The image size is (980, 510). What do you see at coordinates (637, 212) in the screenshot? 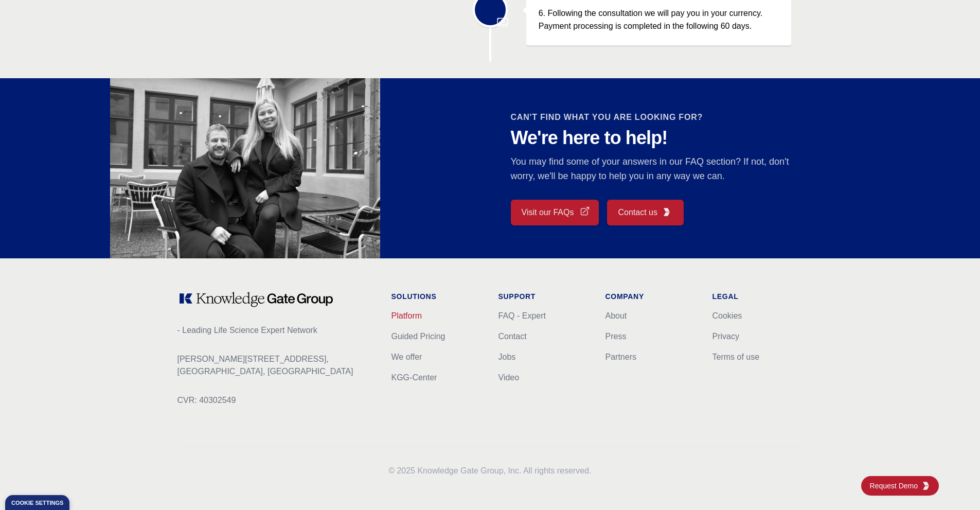
I see `span: Contact us` at bounding box center [637, 212].